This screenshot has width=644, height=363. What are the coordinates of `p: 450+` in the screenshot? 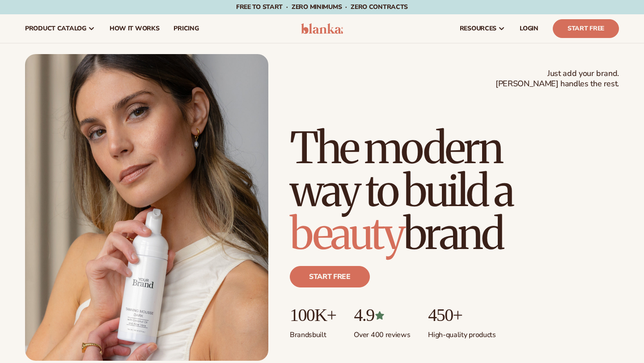 It's located at (462, 315).